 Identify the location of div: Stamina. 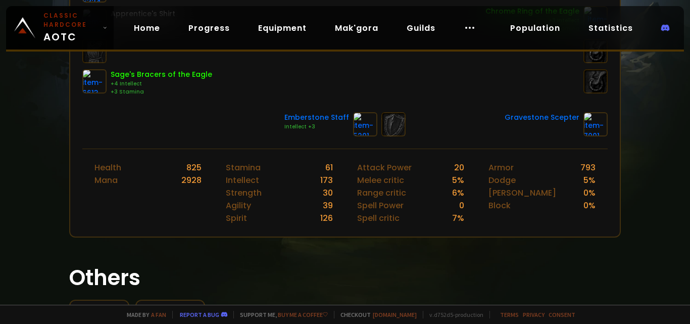
(243, 167).